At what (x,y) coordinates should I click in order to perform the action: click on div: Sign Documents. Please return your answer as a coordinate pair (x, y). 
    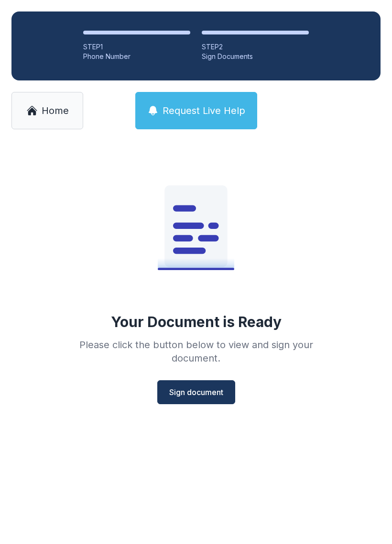
    Looking at the image, I should click on (256, 57).